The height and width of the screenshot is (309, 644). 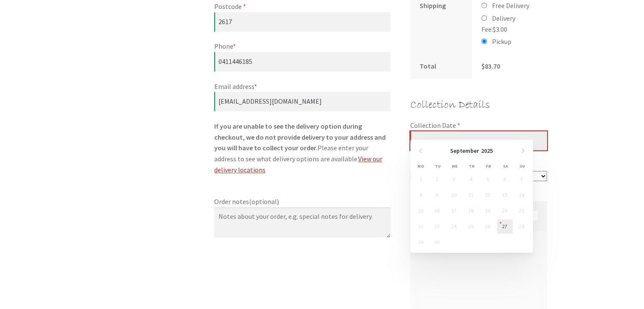 I want to click on a: Next, so click(x=522, y=151).